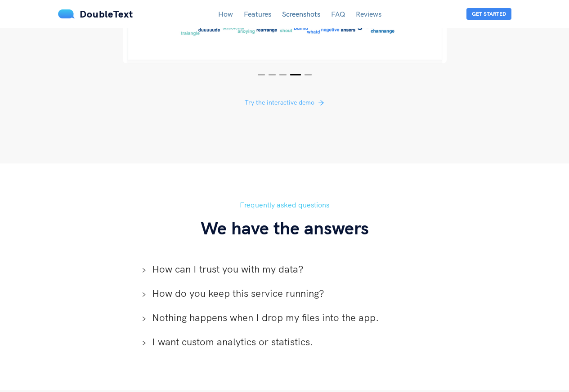 The height and width of the screenshot is (392, 569). Describe the element at coordinates (284, 99) in the screenshot. I see `a: Try the interactive demoarrow-right` at that location.